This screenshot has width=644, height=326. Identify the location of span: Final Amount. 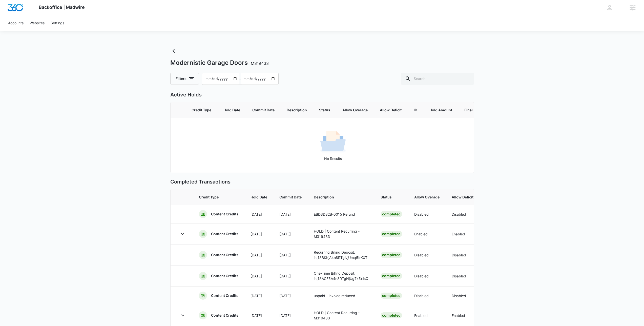
(476, 110).